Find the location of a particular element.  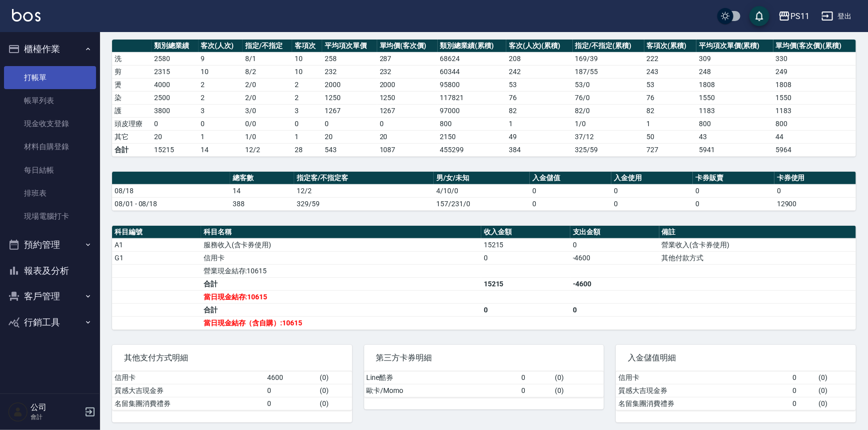

td: 其他付款方式 is located at coordinates (757, 258).